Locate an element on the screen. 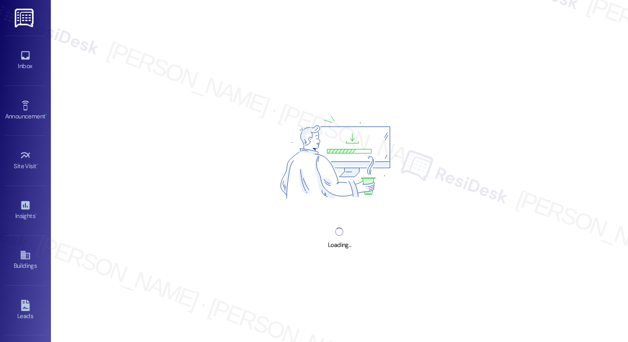  a: Insights • is located at coordinates (25, 211).